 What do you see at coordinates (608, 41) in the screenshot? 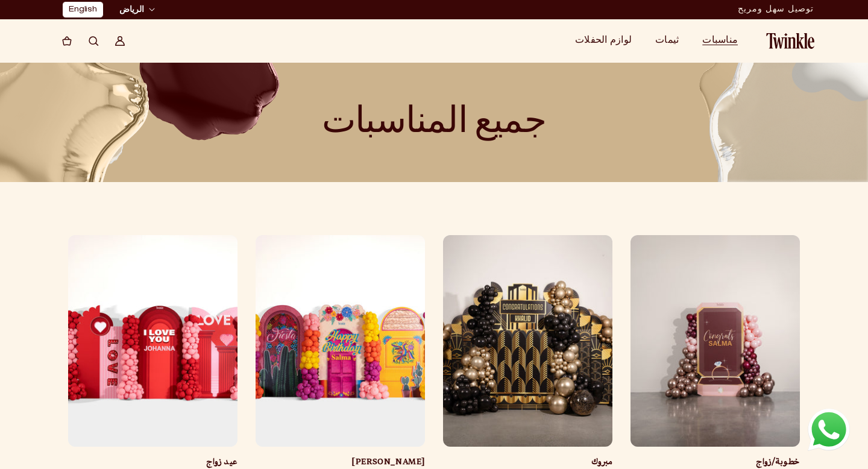
I see `summary: لوازم الحفلات` at bounding box center [608, 41].